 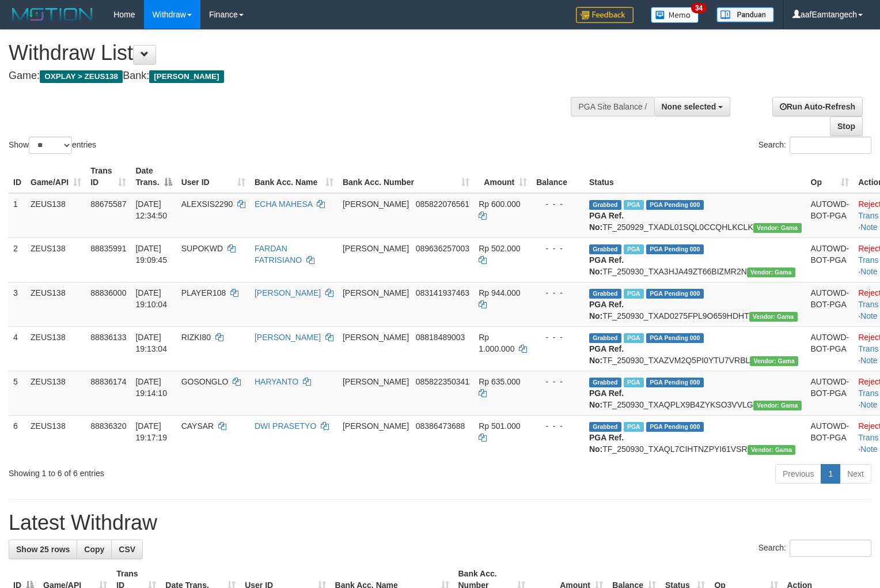 What do you see at coordinates (278, 254) in the screenshot?
I see `a: FARDAN FATRISIANO` at bounding box center [278, 254].